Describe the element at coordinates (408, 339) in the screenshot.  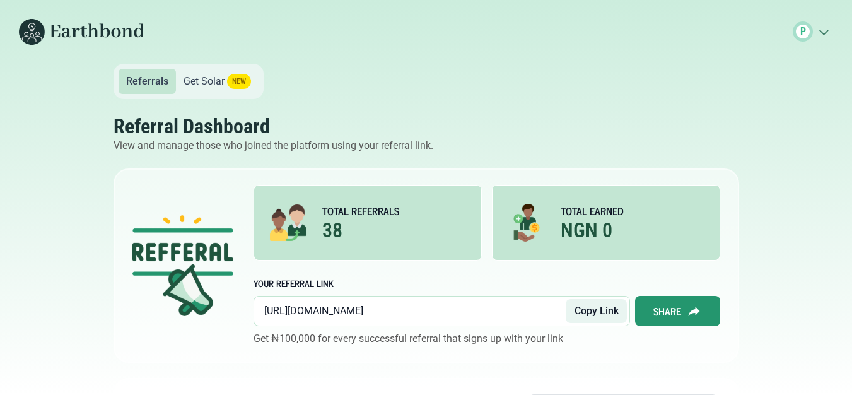
I see `p: Get ₦100,000 for every successful referral that signs up with your link` at that location.